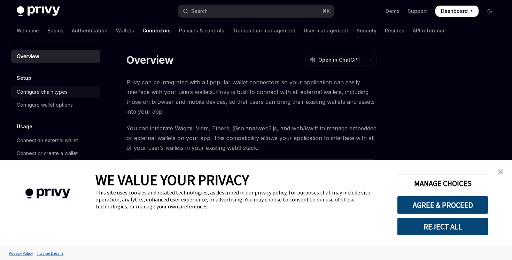 Image resolution: width=512 pixels, height=260 pixels. Describe the element at coordinates (56, 56) in the screenshot. I see `a: Overview` at that location.